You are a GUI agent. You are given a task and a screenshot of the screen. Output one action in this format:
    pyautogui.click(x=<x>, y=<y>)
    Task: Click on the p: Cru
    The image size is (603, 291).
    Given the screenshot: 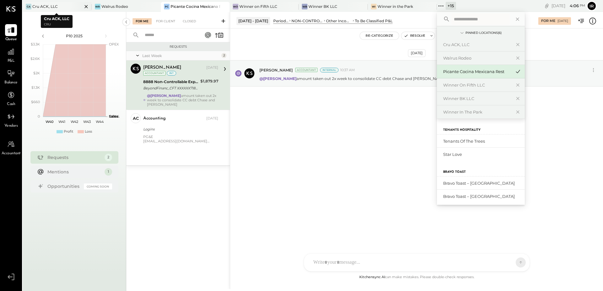 What is the action you would take?
    pyautogui.click(x=57, y=24)
    